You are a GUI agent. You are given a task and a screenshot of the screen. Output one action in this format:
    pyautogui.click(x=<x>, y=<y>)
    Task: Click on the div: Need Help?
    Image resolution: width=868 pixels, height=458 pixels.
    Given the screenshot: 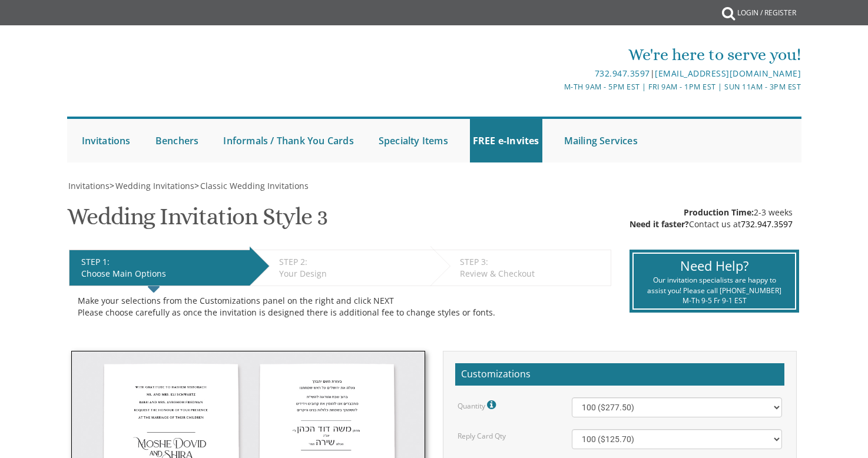 What is the action you would take?
    pyautogui.click(x=714, y=266)
    